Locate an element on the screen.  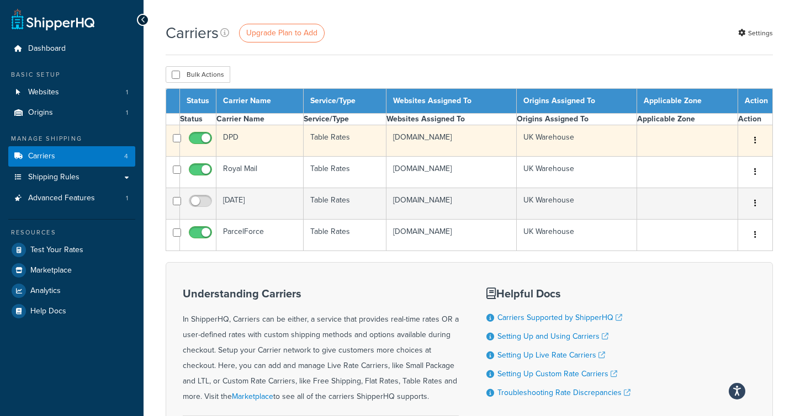
li: Help Docs is located at coordinates (72, 312).